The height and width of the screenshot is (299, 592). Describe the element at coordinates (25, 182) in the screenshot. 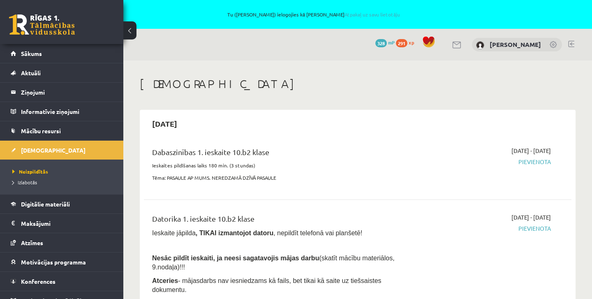

I see `span: Izlabotās` at that location.